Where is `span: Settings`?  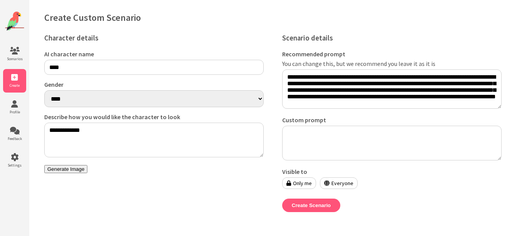 span: Settings is located at coordinates (15, 165).